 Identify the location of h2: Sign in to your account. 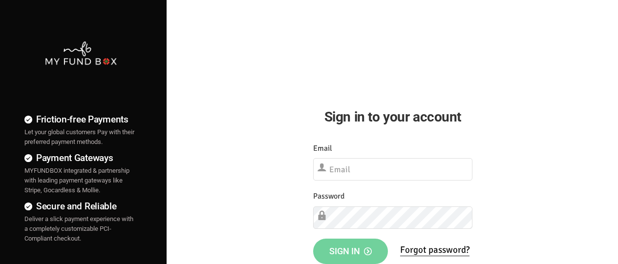
(393, 117).